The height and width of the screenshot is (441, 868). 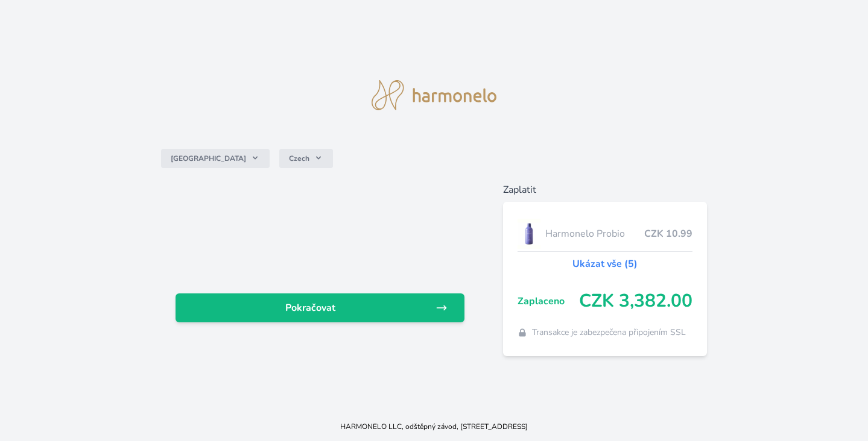 What do you see at coordinates (548, 301) in the screenshot?
I see `span: Zaplaceno` at bounding box center [548, 301].